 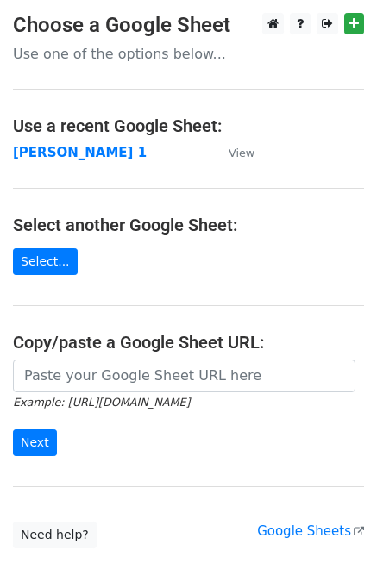 I want to click on h4: Select another Google Sheet:, so click(x=188, y=226).